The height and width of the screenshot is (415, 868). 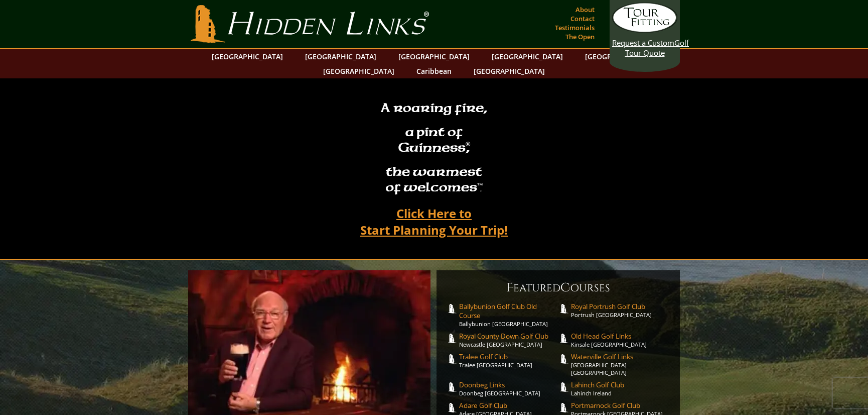 I want to click on a: Lahinch Golf ClubLahinch Ireland, so click(x=621, y=388).